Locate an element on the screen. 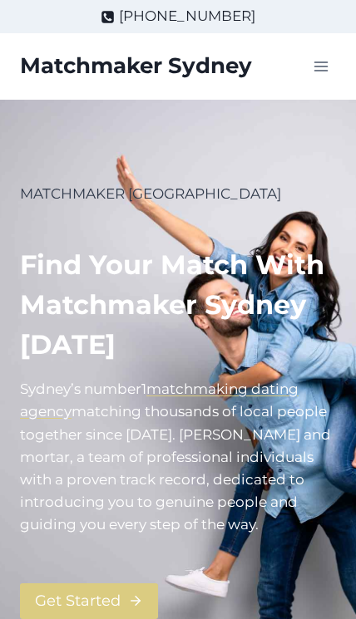 This screenshot has width=356, height=619. mark: matchmaking dating agency is located at coordinates (159, 400).